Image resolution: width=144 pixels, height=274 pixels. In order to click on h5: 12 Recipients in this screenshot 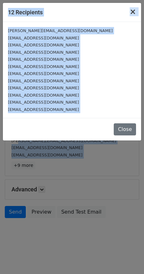, I will do `click(25, 12)`.